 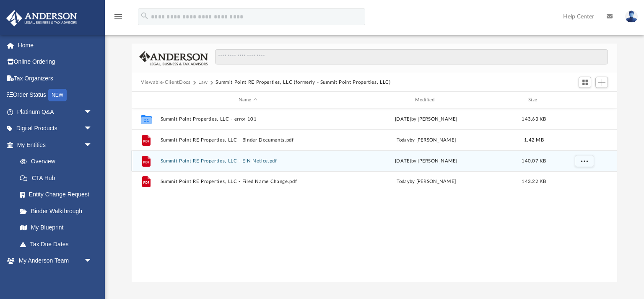 I want to click on button: Law, so click(x=203, y=82).